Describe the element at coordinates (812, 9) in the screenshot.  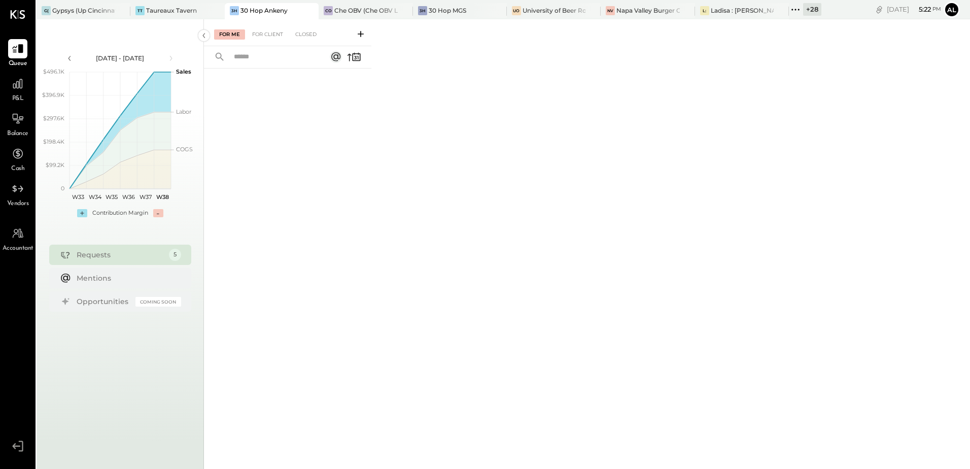
I see `div: + 28` at that location.